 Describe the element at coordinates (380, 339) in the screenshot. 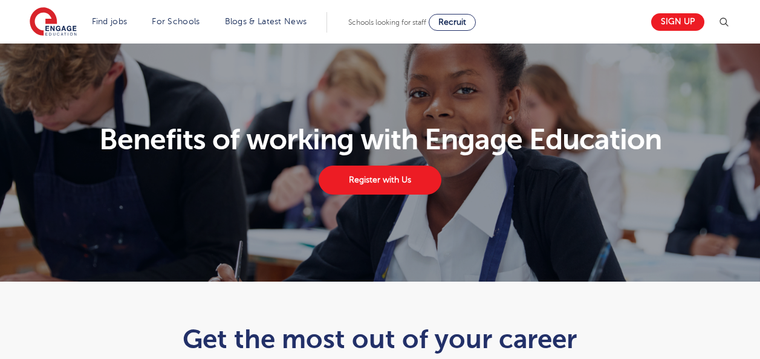

I see `h1: Get the most out of your career` at that location.